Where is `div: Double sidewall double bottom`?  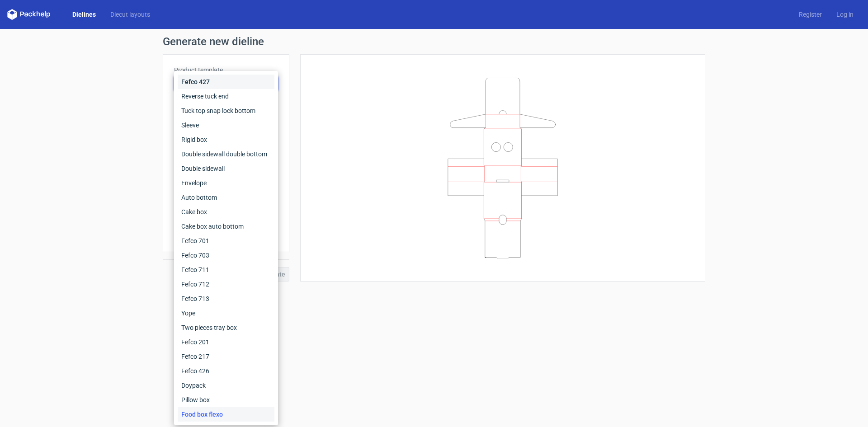
div: Double sidewall double bottom is located at coordinates (226, 154).